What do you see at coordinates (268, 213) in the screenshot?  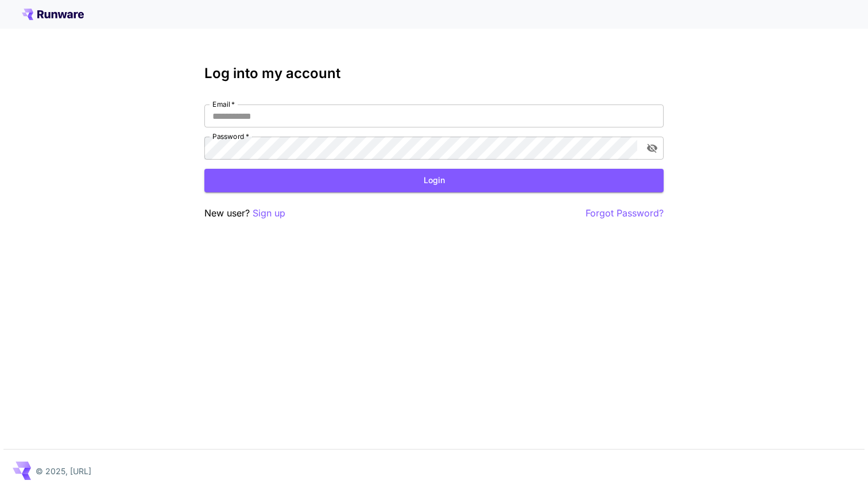 I see `p: Sign up` at bounding box center [268, 213].